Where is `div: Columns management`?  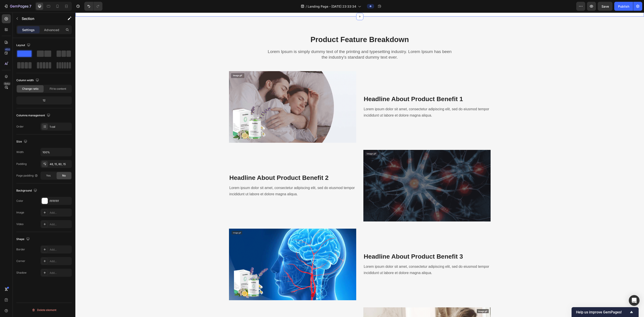
div: Columns management is located at coordinates (34, 116).